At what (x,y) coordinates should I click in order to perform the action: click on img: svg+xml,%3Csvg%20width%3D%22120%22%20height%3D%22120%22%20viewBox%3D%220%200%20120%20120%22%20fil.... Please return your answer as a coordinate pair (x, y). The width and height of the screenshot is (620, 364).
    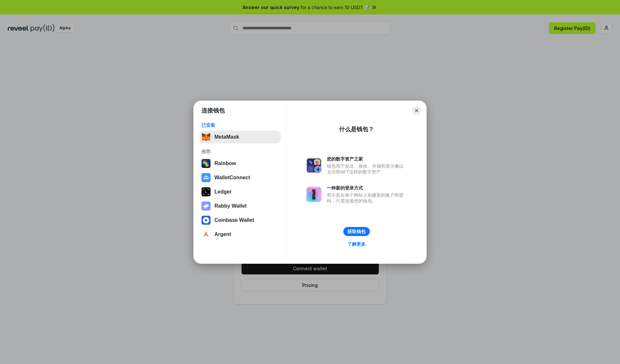
    Looking at the image, I should click on (206, 164).